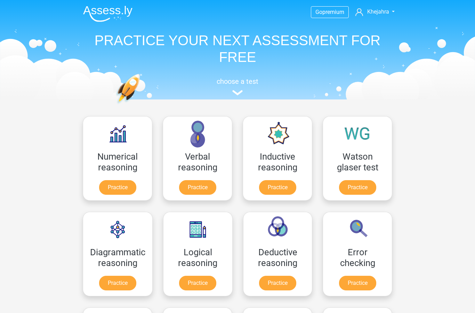 The image size is (475, 313). I want to click on span: Khejahra, so click(378, 11).